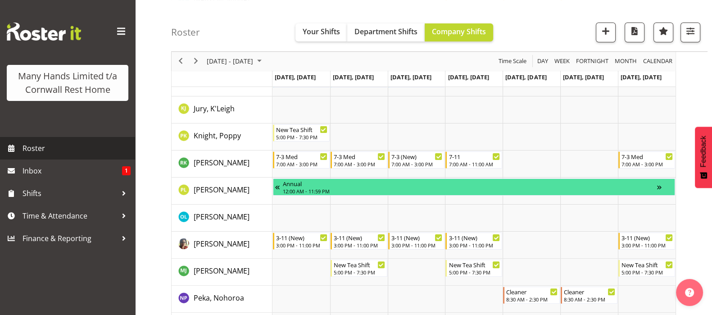  What do you see at coordinates (417, 241) in the screenshot?
I see `div: Luman, Lani"s event - 3-11 (New) Begin From Wednesday, October 1, 2025 at 3:00:00 PM GMT+13:00 En...` at bounding box center [417, 241].